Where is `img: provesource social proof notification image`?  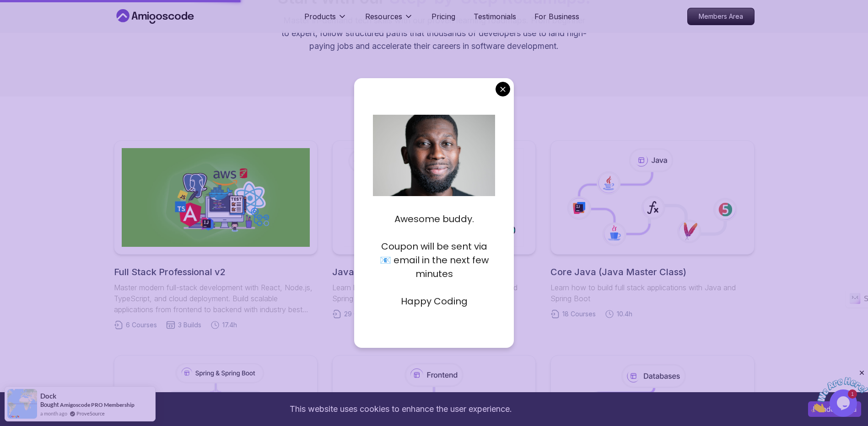 img: provesource social proof notification image is located at coordinates (22, 404).